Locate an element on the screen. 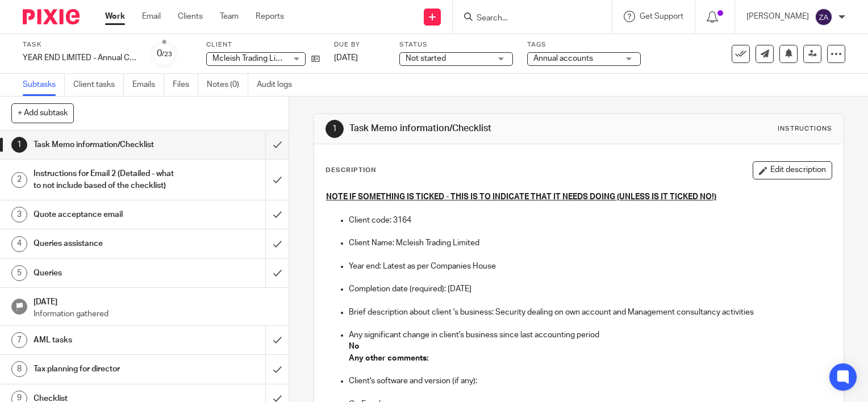  p: Any significant change in client's business since last accounting period is located at coordinates (590, 335).